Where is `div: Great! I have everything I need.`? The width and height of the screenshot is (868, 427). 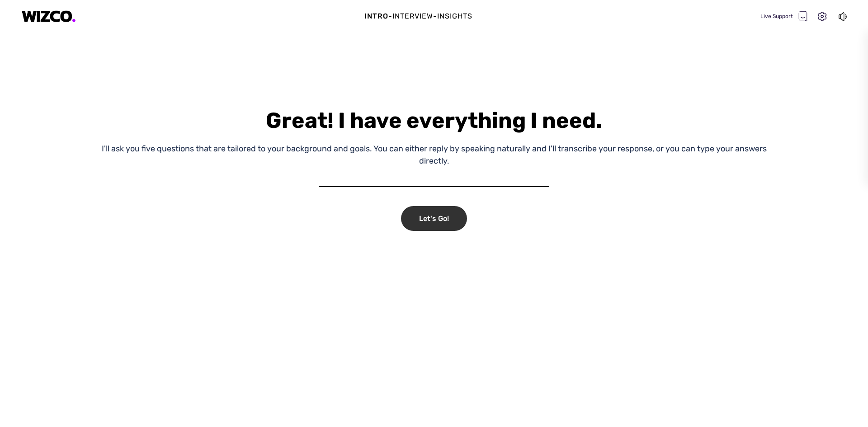
div: Great! I have everything I need. is located at coordinates (434, 120).